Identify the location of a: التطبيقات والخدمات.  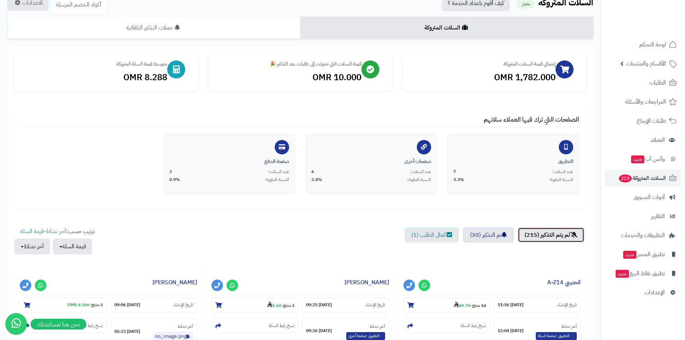
(643, 235).